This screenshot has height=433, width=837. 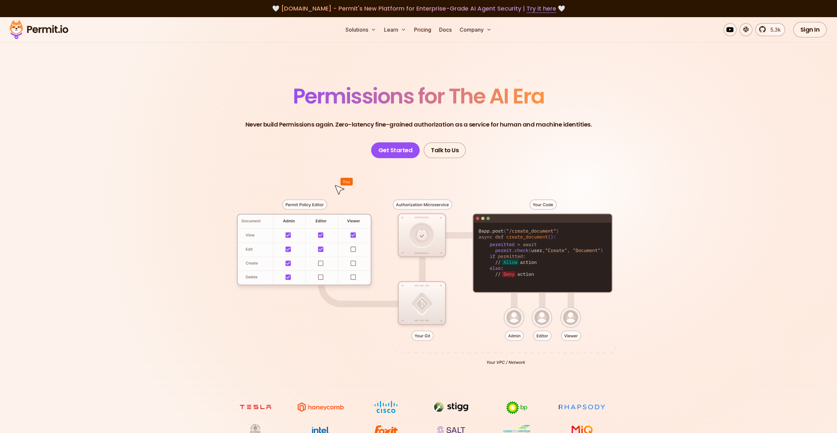 What do you see at coordinates (517, 408) in the screenshot?
I see `img: bp` at bounding box center [517, 408].